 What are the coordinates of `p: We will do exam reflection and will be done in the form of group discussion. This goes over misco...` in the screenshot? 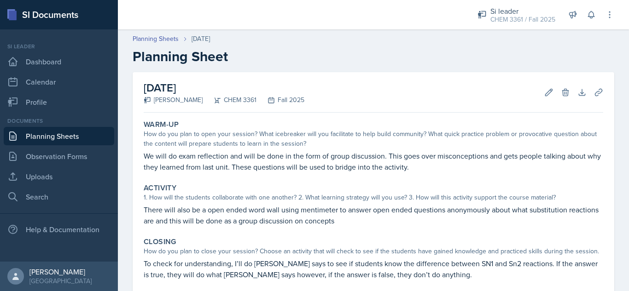 It's located at (373, 162).